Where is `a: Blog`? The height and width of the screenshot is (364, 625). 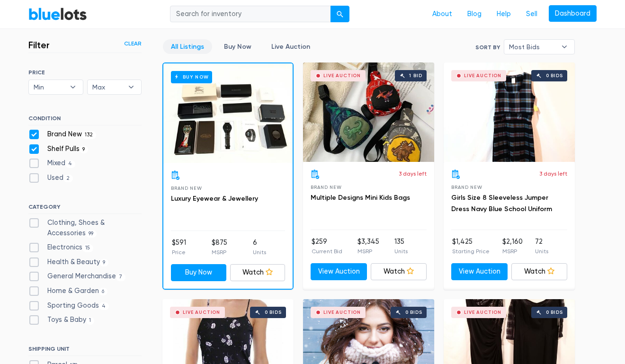
a: Blog is located at coordinates (475, 14).